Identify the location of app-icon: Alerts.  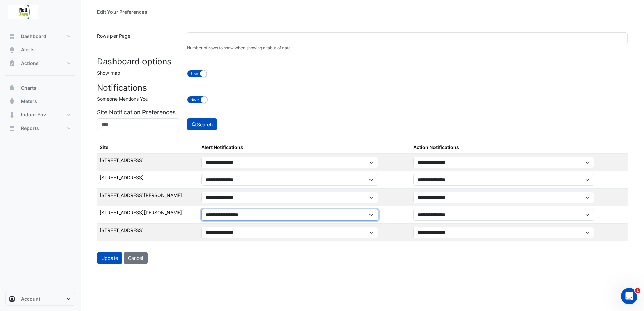
(12, 50).